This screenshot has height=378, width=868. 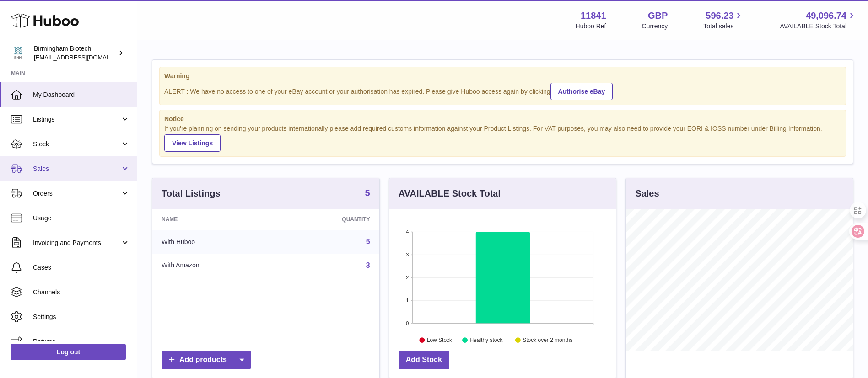 What do you see at coordinates (192, 143) in the screenshot?
I see `a: View Listings` at bounding box center [192, 143].